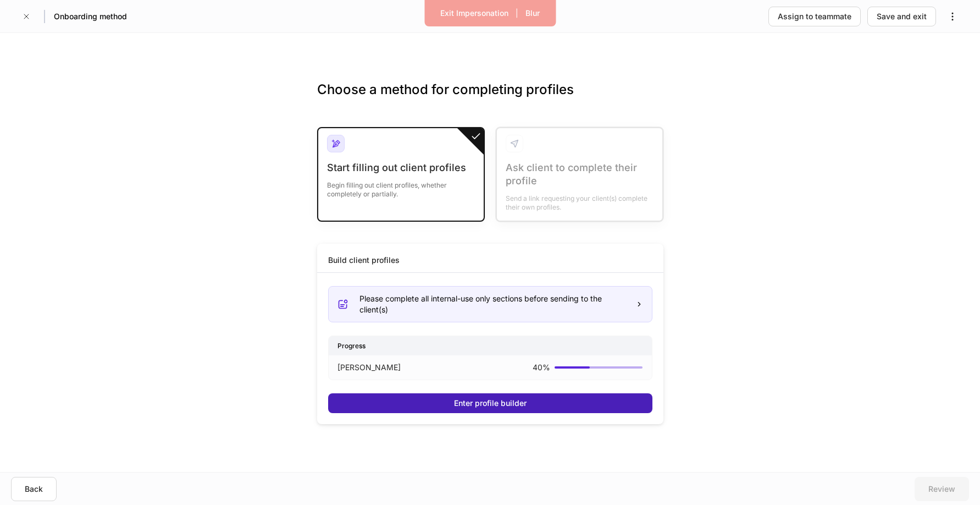 The height and width of the screenshot is (505, 980). What do you see at coordinates (814, 16) in the screenshot?
I see `button: Assign to teammate` at bounding box center [814, 16].